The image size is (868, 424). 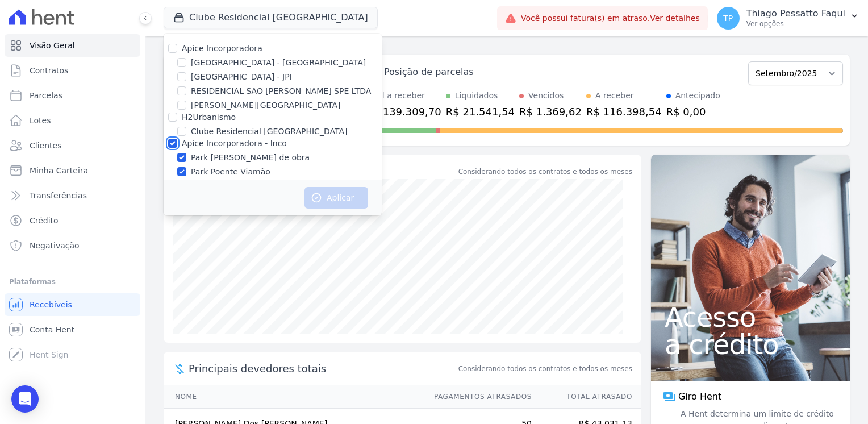 I want to click on a: Contratos, so click(x=72, y=71).